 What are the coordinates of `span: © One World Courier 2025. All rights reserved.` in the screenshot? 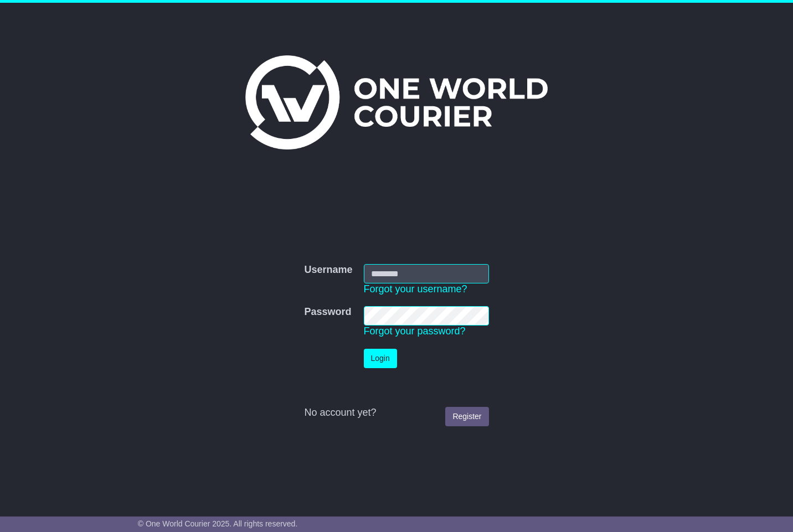 It's located at (218, 524).